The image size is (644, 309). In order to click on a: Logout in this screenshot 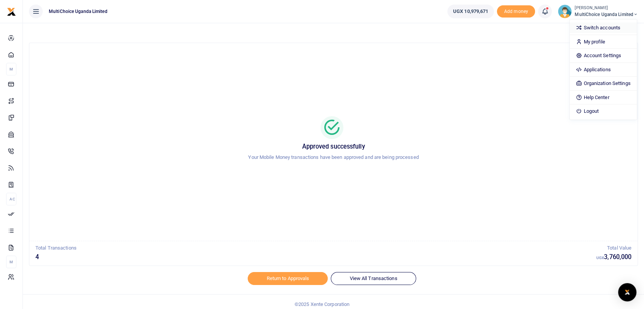, I will do `click(603, 111)`.